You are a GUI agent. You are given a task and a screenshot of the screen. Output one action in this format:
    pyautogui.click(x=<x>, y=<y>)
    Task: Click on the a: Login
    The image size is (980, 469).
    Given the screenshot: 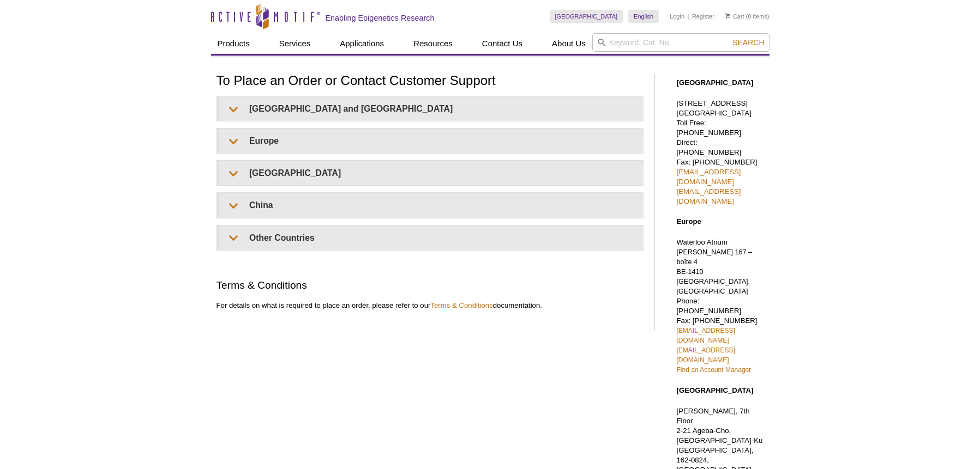 What is the action you would take?
    pyautogui.click(x=677, y=16)
    